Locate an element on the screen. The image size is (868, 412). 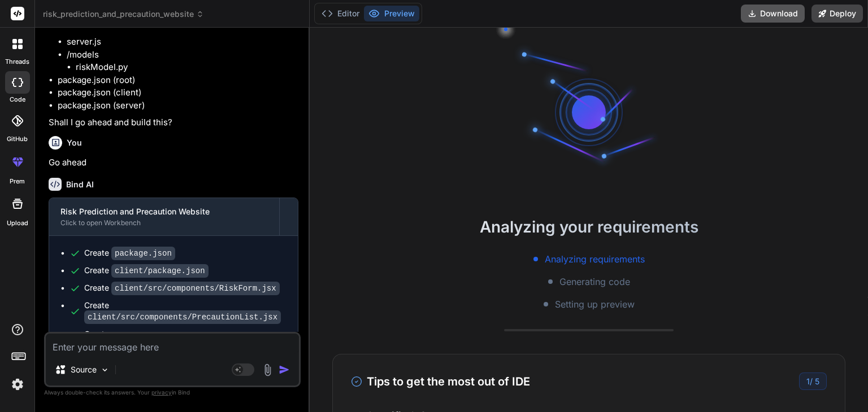
span: Setting up preview is located at coordinates (595, 305).